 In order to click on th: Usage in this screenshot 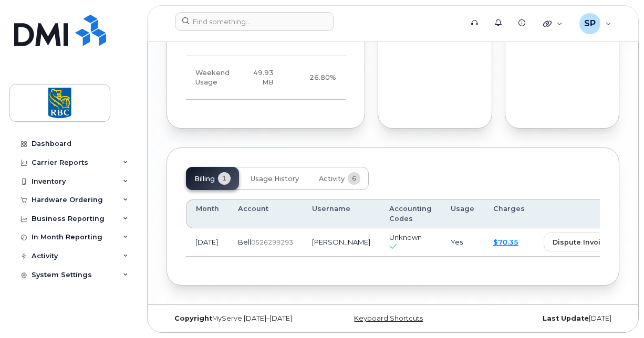, I will do `click(462, 214)`.